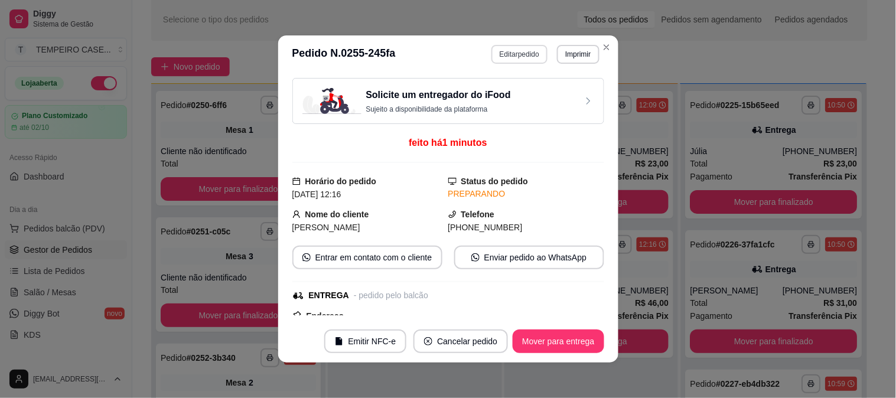 The width and height of the screenshot is (896, 398). What do you see at coordinates (578, 54) in the screenshot?
I see `button: Imprimir` at bounding box center [578, 54].